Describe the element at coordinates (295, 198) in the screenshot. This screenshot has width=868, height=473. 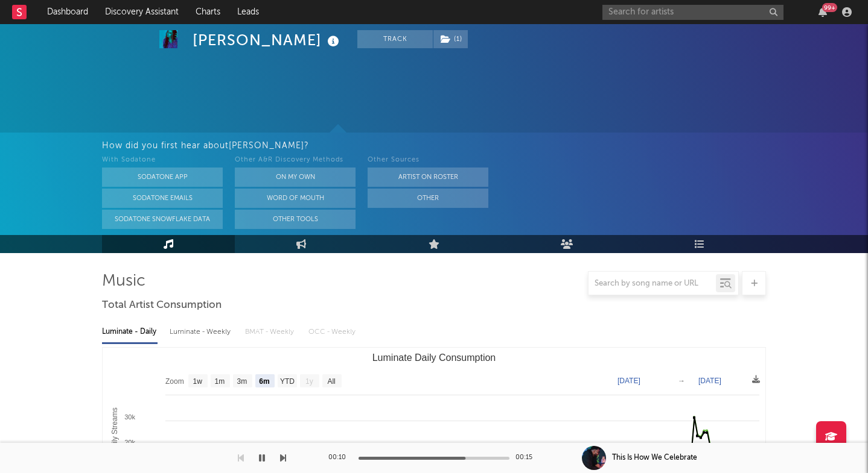
I see `button: Word Of Mouth` at that location.